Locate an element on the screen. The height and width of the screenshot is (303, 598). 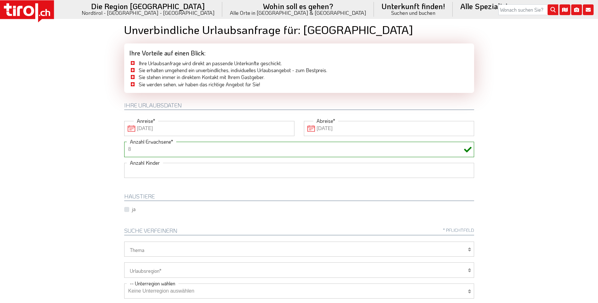
span: * Pflichtfeld is located at coordinates (459, 230).